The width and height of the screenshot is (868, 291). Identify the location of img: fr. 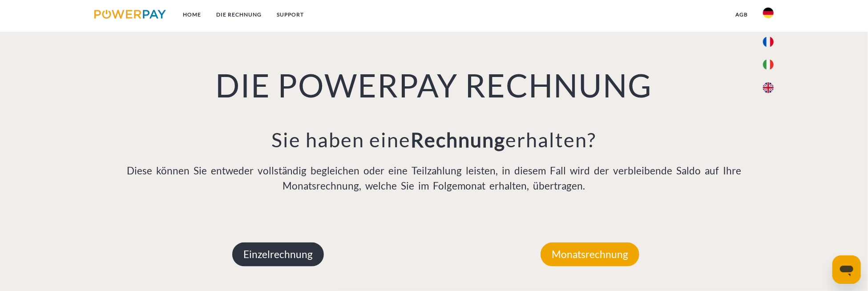
(769, 42).